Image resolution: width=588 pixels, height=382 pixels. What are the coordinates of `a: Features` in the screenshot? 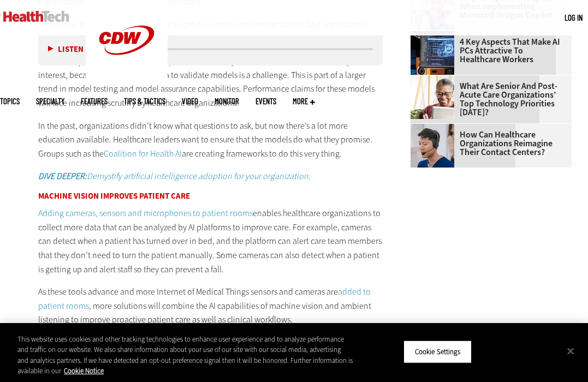 It's located at (94, 101).